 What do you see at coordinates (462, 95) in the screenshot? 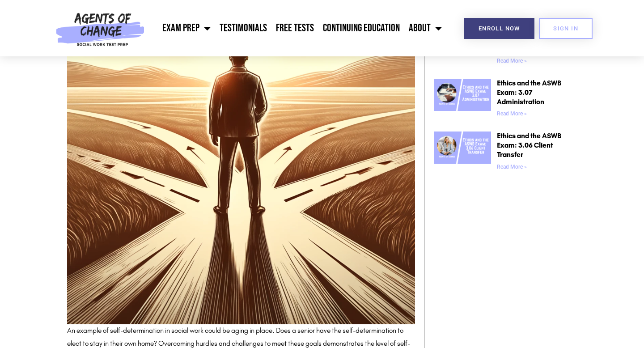
I see `img: Ethics and the ASWB Exam 3.07 Administration` at bounding box center [462, 95].